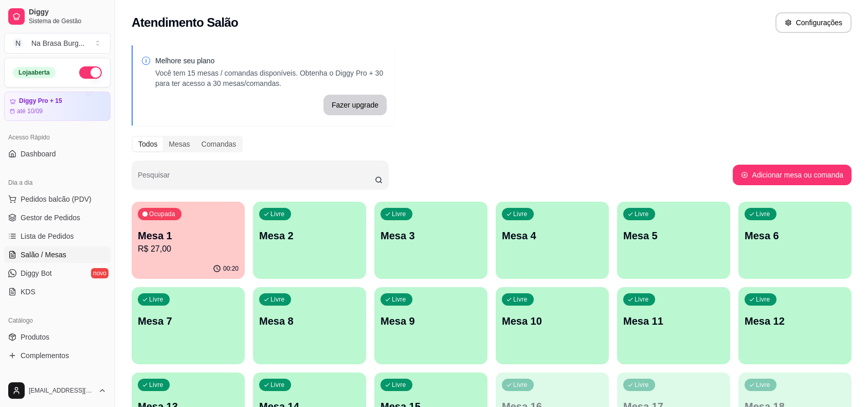 This screenshot has width=868, height=407. Describe the element at coordinates (57, 218) in the screenshot. I see `a: Gestor de Pedidos` at that location.